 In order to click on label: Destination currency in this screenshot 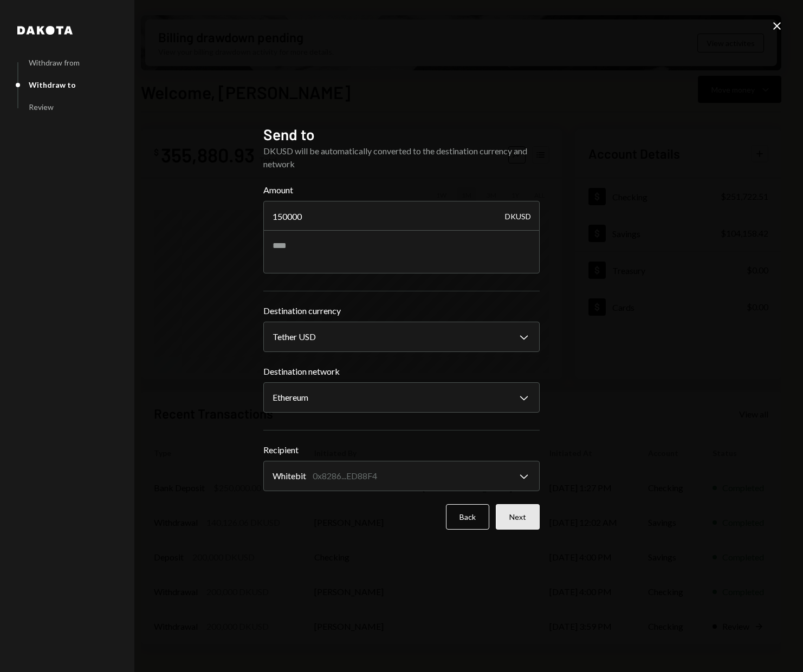, I will do `click(401, 311)`.